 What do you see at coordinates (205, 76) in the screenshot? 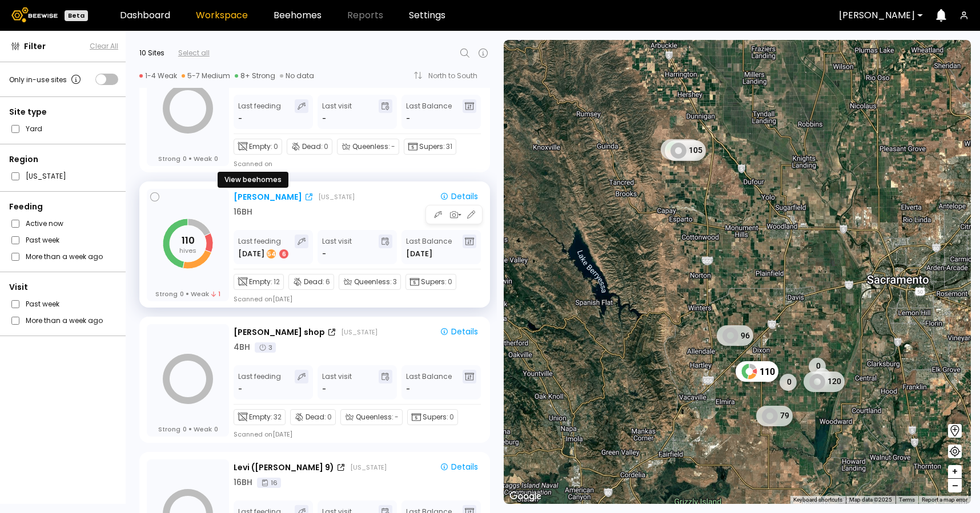
I see `div: 5-7 Medium` at bounding box center [205, 76].